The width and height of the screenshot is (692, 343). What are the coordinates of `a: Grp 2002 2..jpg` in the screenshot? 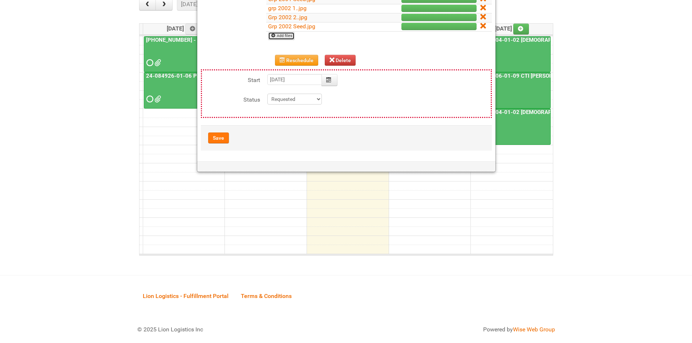 It's located at (288, 17).